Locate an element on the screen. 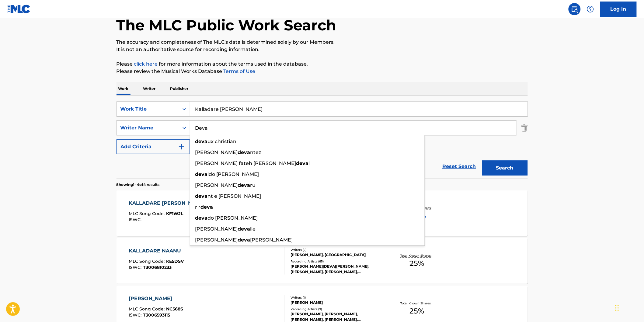 The width and height of the screenshot is (644, 322). button: Search is located at coordinates (505, 168).